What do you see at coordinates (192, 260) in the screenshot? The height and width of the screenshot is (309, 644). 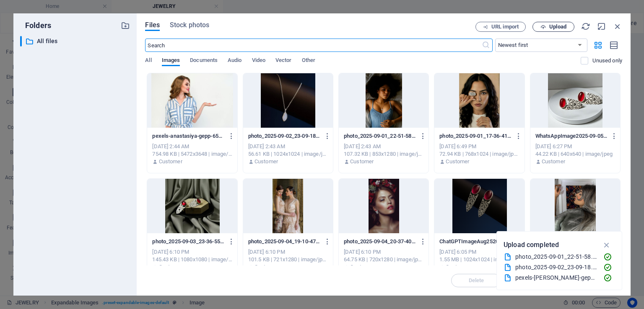 I see `div: 145.43 KB | 1080x1080 | image/jpeg` at bounding box center [192, 260].